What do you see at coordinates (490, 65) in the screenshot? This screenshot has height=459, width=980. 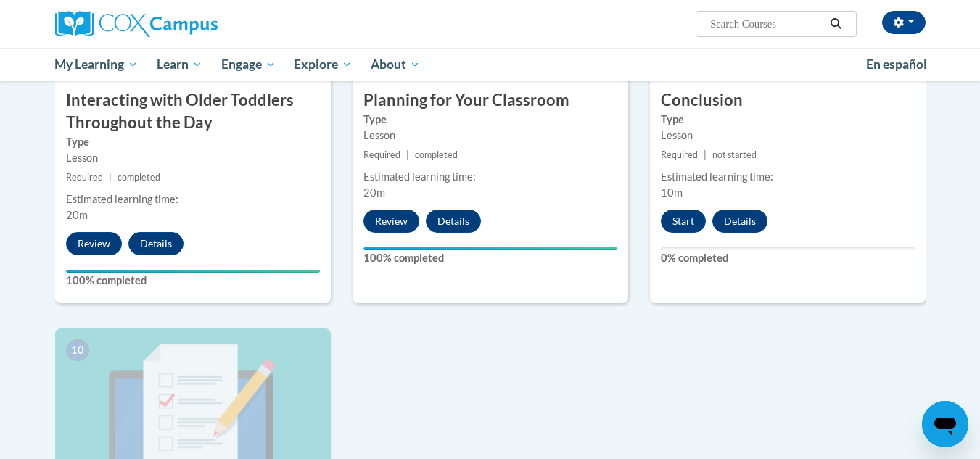 I see `div: Main menu` at bounding box center [490, 65].